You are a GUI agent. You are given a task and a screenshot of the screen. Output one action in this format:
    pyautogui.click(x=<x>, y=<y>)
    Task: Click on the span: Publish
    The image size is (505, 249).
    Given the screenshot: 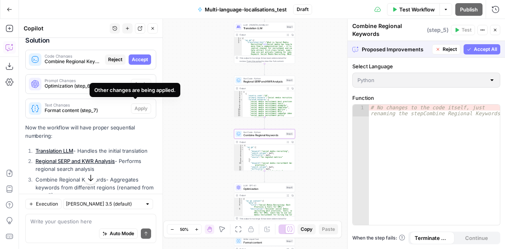 What is the action you would take?
    pyautogui.click(x=468, y=9)
    